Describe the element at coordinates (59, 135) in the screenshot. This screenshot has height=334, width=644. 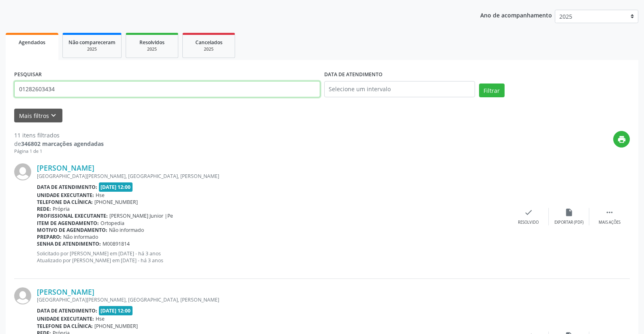
I see `div: 11 itens filtrados` at that location.